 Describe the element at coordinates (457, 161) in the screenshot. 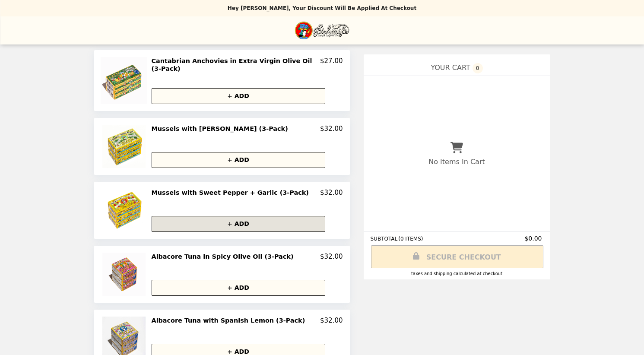

I see `p: No Items In Cart` at that location.